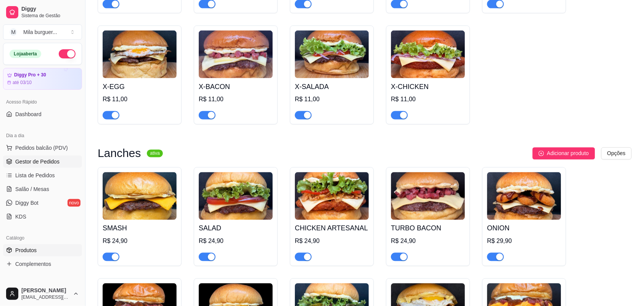  What do you see at coordinates (119, 154) in the screenshot?
I see `h3: Lanches` at bounding box center [119, 154].